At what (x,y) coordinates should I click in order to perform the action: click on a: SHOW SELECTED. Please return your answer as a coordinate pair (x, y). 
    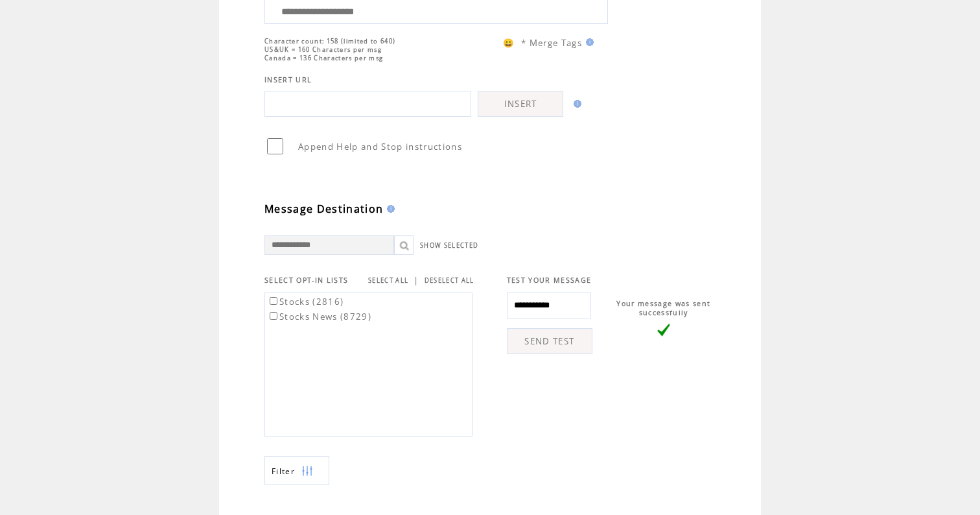
    Looking at the image, I should click on (450, 245).